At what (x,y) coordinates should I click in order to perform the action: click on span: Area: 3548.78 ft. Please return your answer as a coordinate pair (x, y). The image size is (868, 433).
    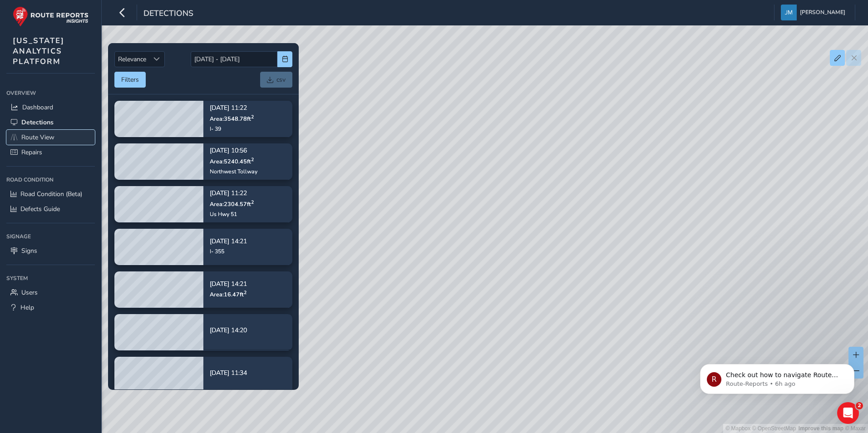
    Looking at the image, I should click on (232, 119).